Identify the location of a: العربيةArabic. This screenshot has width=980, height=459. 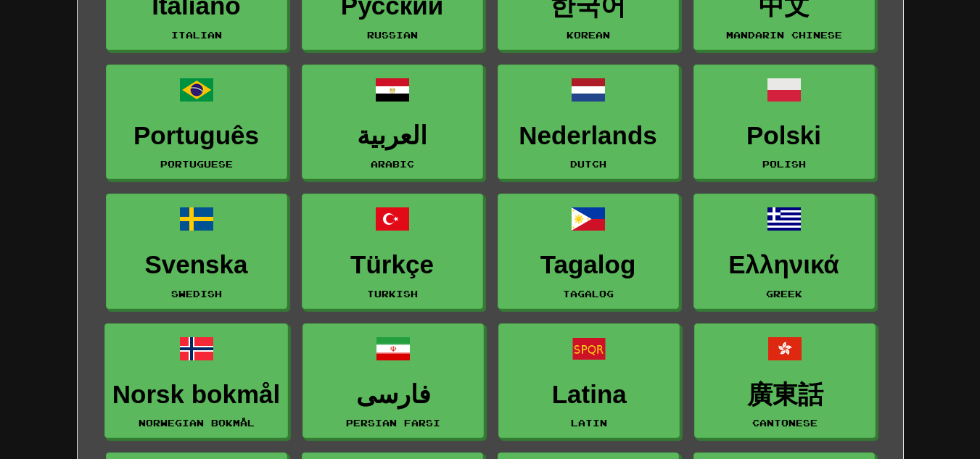
(392, 121).